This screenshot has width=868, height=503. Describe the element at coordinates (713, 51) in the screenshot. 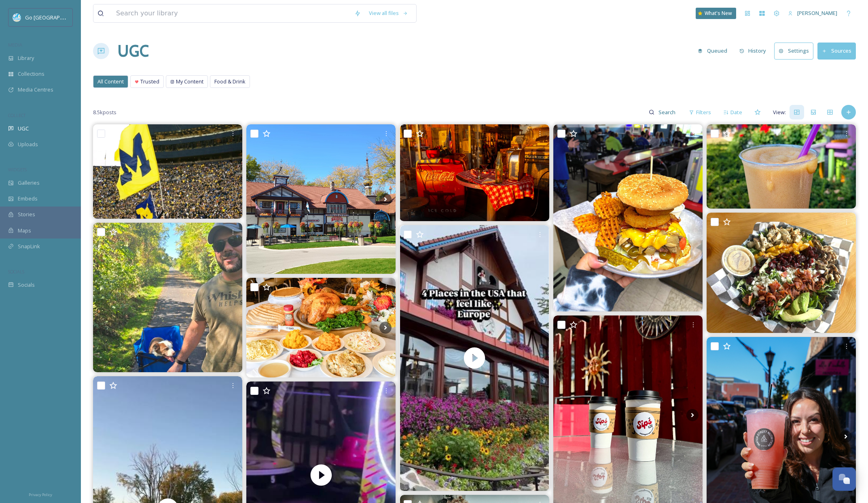

I see `button: Queued` at that location.